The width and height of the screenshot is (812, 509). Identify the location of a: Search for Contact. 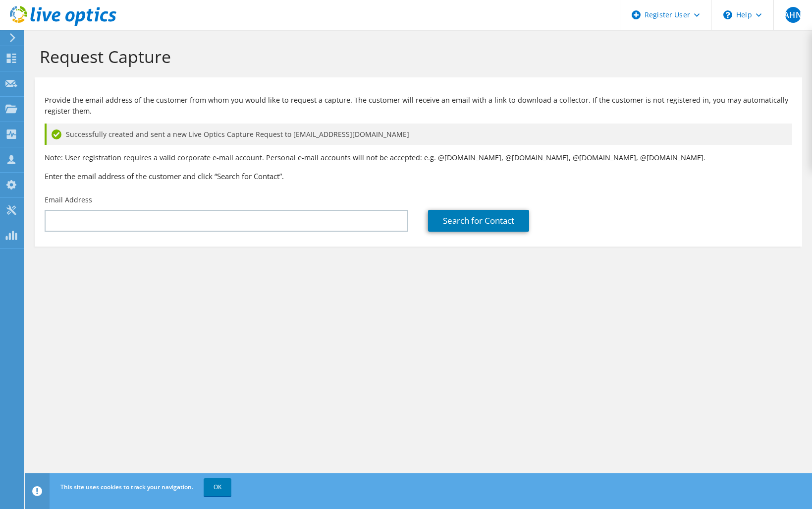
(479, 221).